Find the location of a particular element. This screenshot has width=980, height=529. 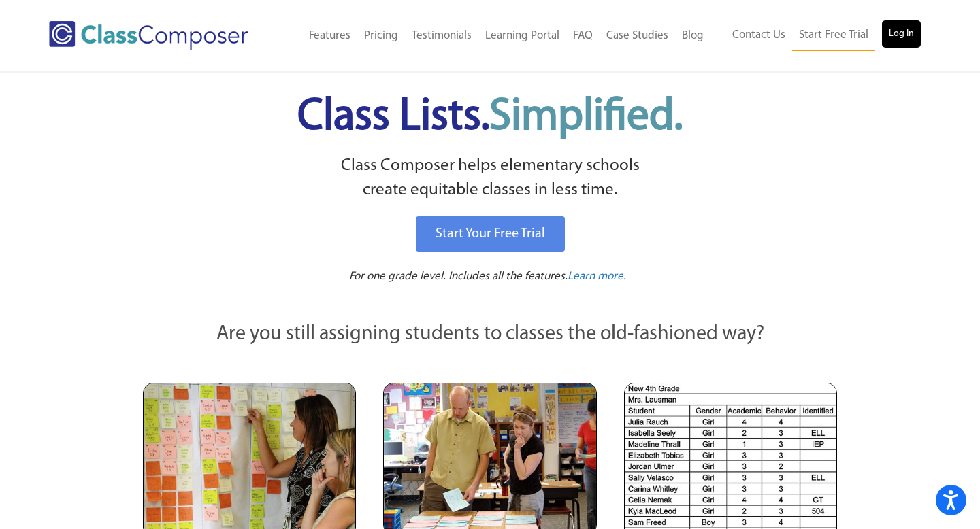

span: Start Your Free Trial is located at coordinates (490, 234).